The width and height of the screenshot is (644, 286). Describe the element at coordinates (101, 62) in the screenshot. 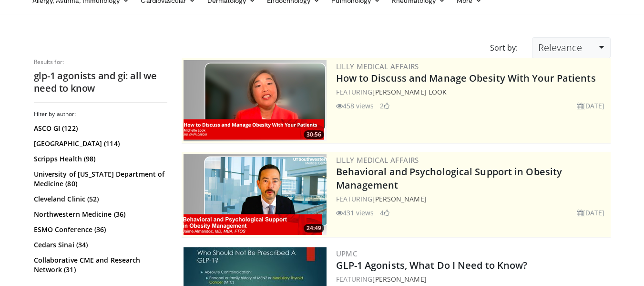

I see `p: Results for:` at that location.